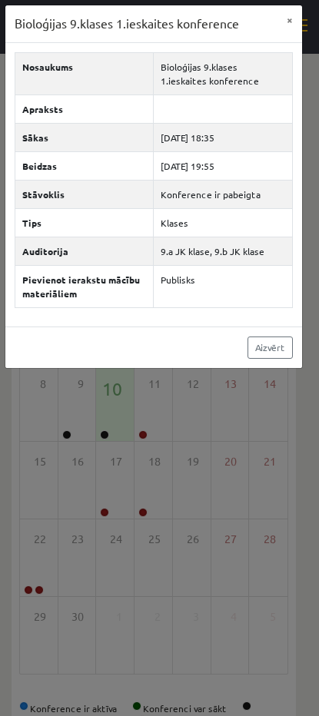 The image size is (319, 716). I want to click on td: Klases, so click(223, 222).